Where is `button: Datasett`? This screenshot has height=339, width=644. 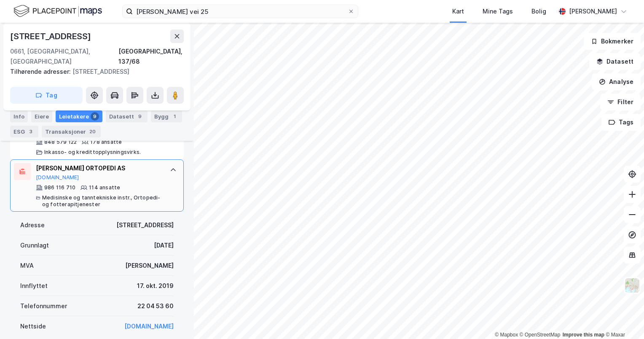
button: Datasett is located at coordinates (614, 62).